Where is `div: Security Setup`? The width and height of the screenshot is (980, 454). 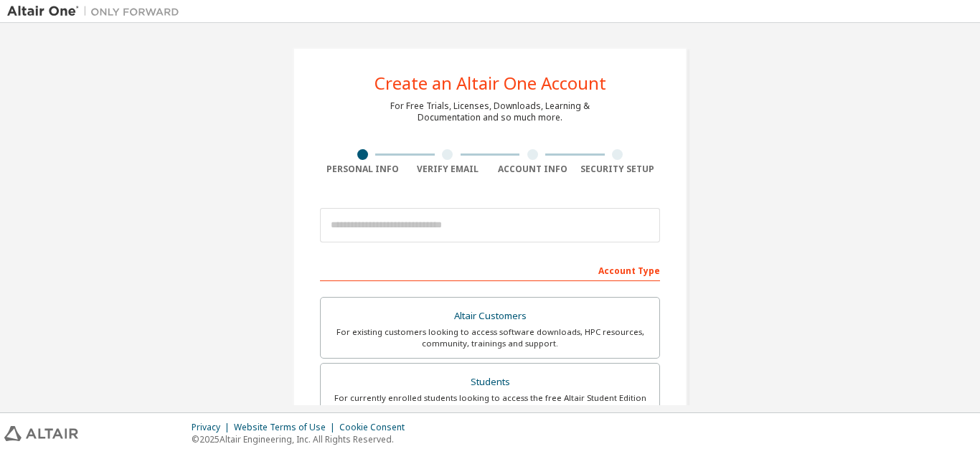 div: Security Setup is located at coordinates (618, 169).